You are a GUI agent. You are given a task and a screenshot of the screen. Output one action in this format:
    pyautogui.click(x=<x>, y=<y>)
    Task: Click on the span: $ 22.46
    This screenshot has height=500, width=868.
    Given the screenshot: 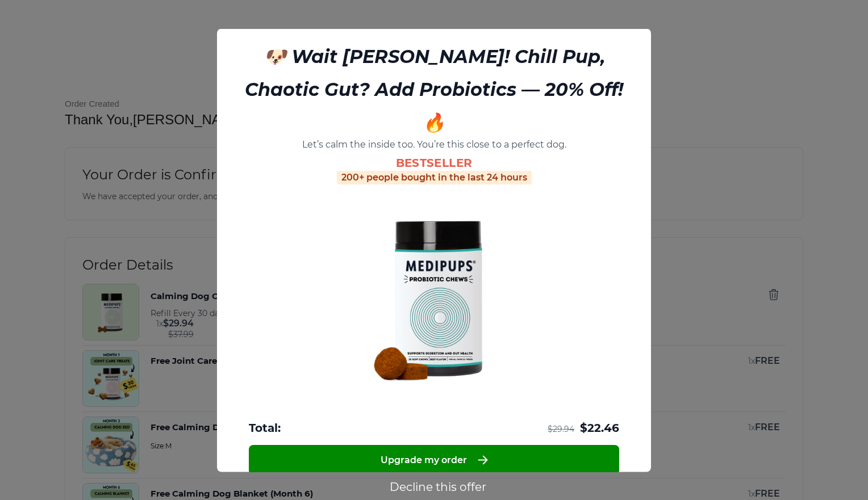 What is the action you would take?
    pyautogui.click(x=599, y=427)
    